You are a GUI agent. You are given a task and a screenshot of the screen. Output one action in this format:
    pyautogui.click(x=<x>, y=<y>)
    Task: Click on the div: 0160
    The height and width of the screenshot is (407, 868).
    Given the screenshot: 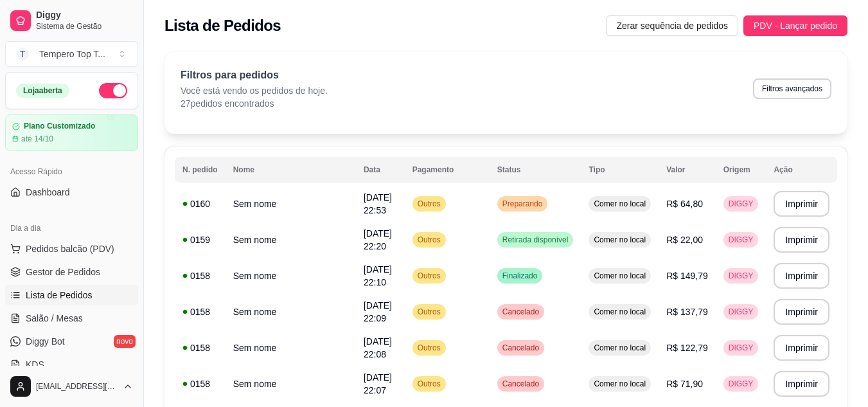 What is the action you would take?
    pyautogui.click(x=200, y=204)
    